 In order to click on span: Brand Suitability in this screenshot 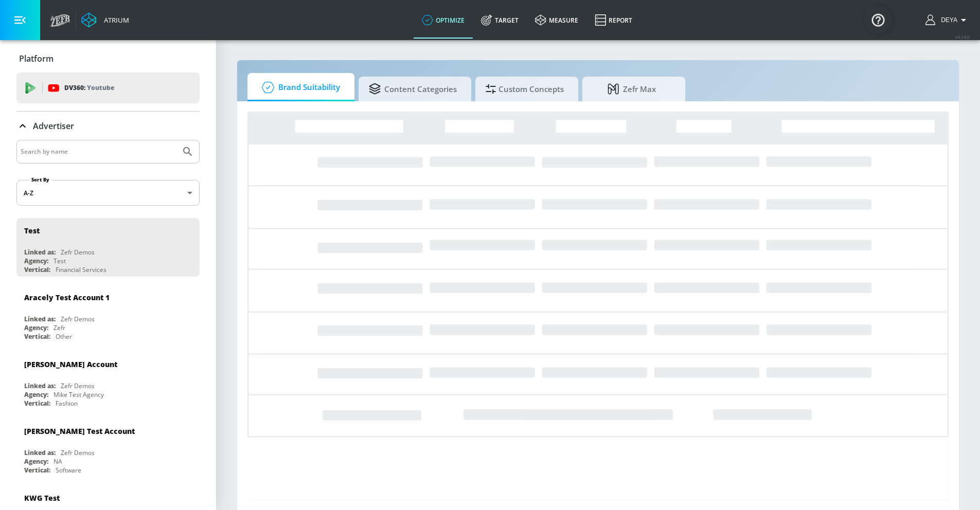, I will do `click(299, 87)`.